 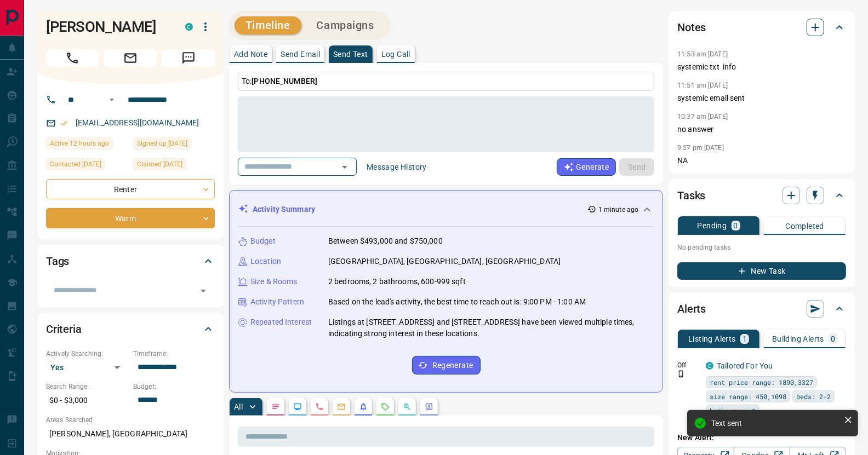 I want to click on svg: Calls, so click(x=320, y=407).